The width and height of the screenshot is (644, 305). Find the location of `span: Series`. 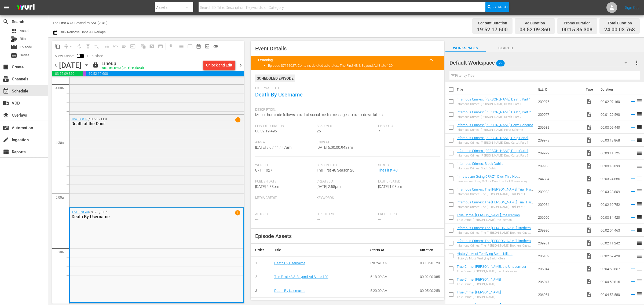

span: Series is located at coordinates (25, 55).